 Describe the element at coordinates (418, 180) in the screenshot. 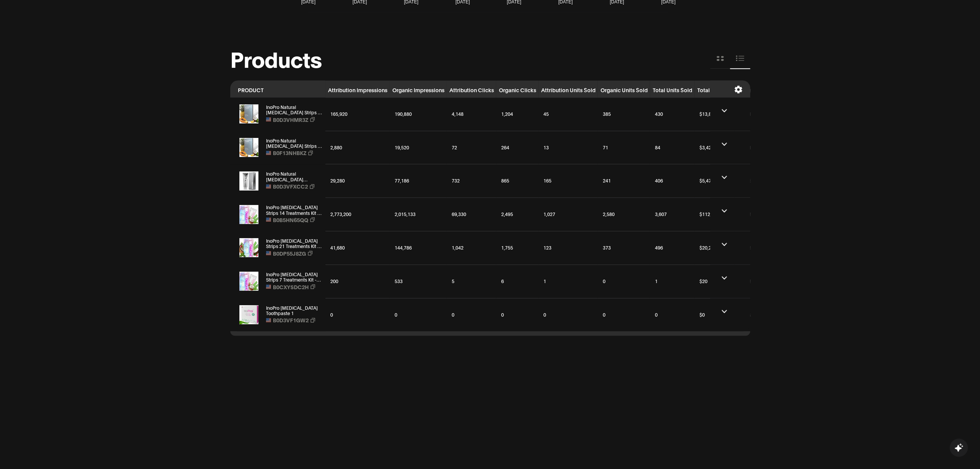

I see `div: 77,186` at that location.